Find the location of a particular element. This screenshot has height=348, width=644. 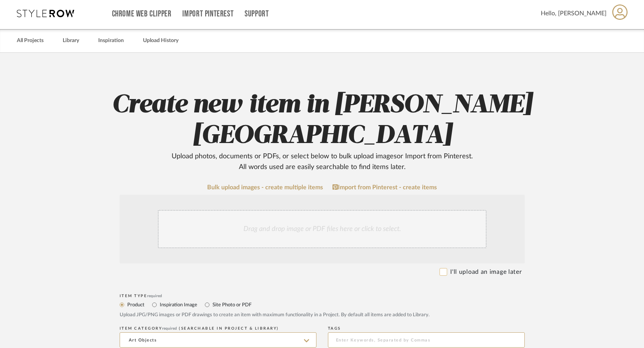

div: Tags is located at coordinates (426, 328).